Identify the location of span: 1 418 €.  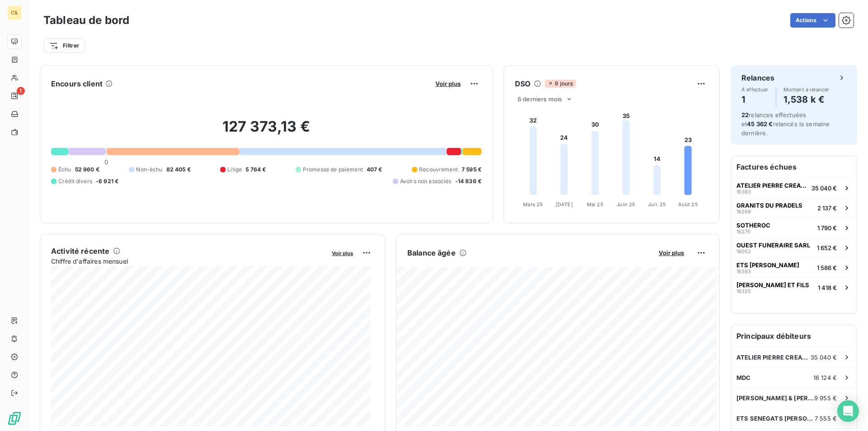
(828, 287).